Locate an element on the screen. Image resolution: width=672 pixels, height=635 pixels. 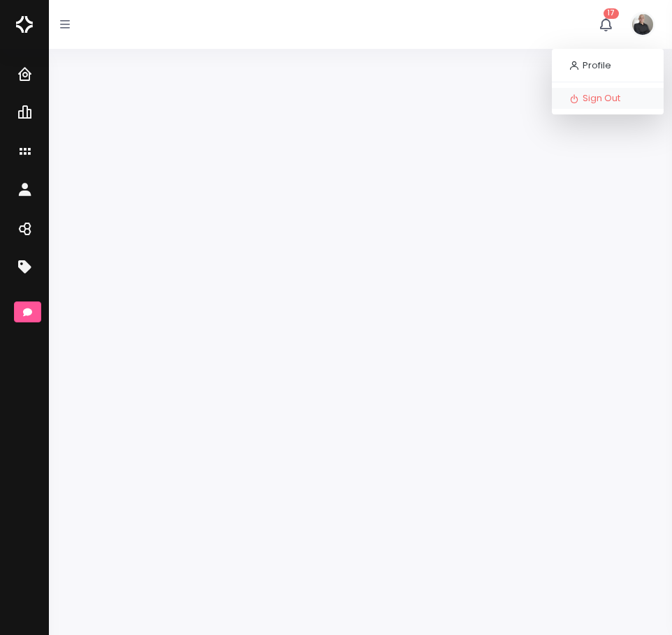
img: Logo Horizontal is located at coordinates (25, 25).